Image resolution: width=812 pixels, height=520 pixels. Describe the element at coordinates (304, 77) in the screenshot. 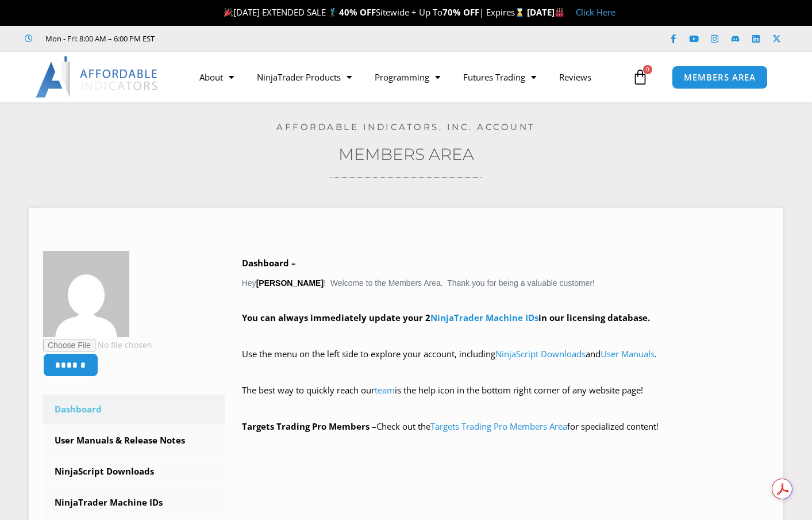

I see `a: NinjaTrader Products` at that location.